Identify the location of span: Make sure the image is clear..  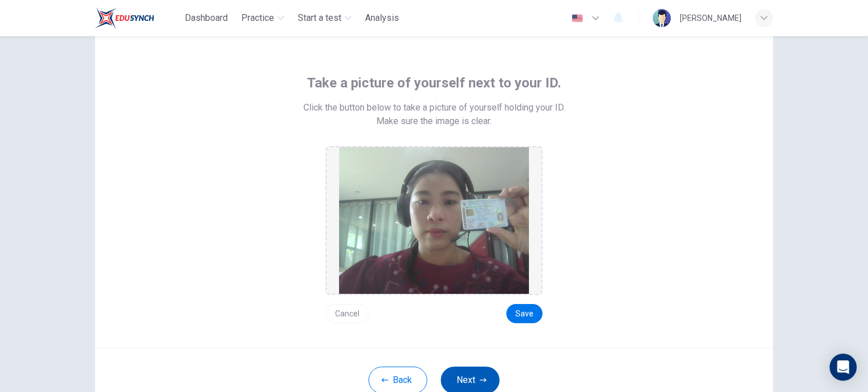
(434, 122).